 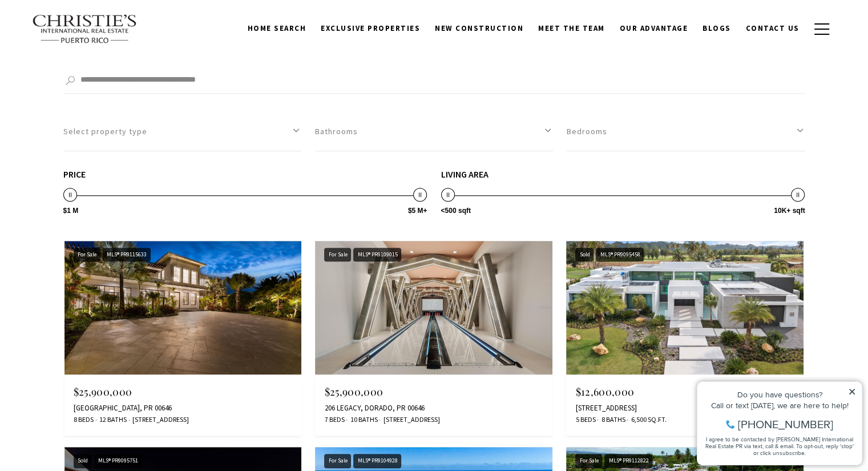 What do you see at coordinates (789, 210) in the screenshot?
I see `span: 10K+ sqft` at bounding box center [789, 210].